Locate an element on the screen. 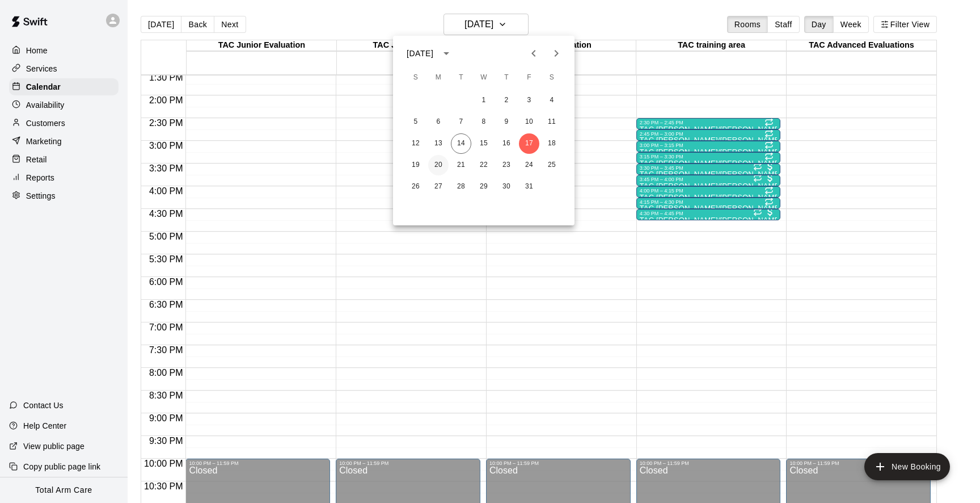  span: Thursday is located at coordinates (506, 78).